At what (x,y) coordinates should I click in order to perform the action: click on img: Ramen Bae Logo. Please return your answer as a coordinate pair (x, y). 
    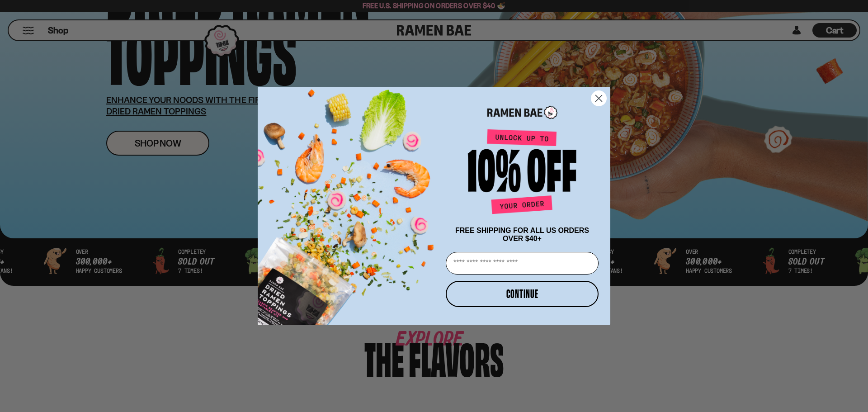
    Looking at the image, I should click on (522, 112).